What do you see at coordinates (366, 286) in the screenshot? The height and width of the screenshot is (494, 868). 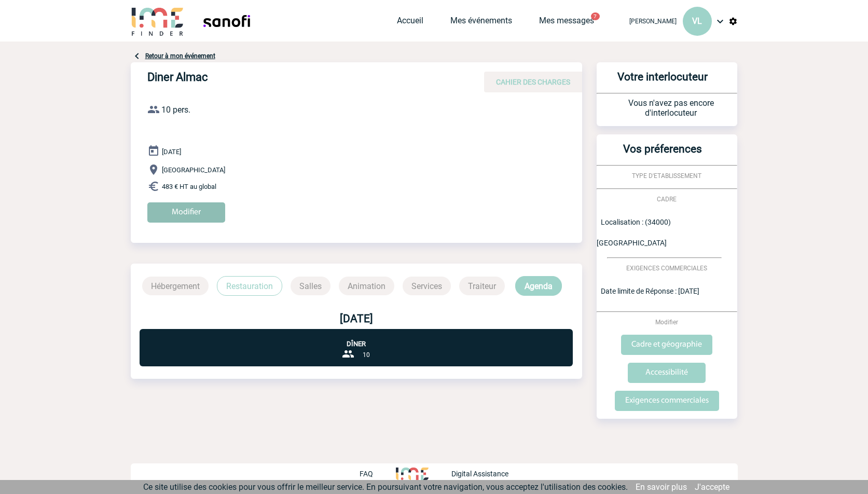 I see `p: Animation` at bounding box center [366, 286].